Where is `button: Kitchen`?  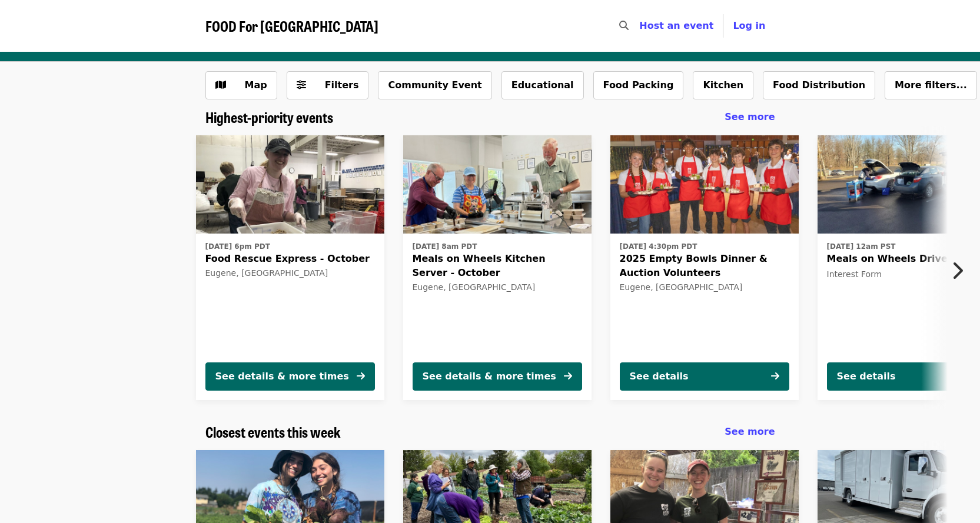
button: Kitchen is located at coordinates (723, 85).